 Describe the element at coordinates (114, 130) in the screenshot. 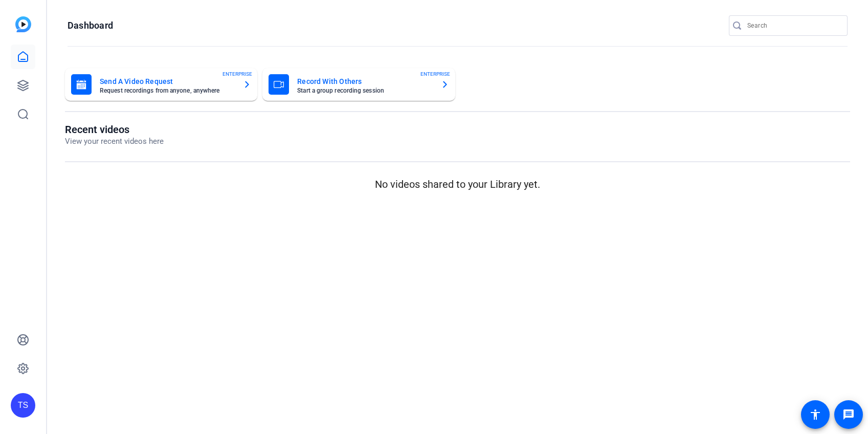

I see `h1: Recent videos` at that location.